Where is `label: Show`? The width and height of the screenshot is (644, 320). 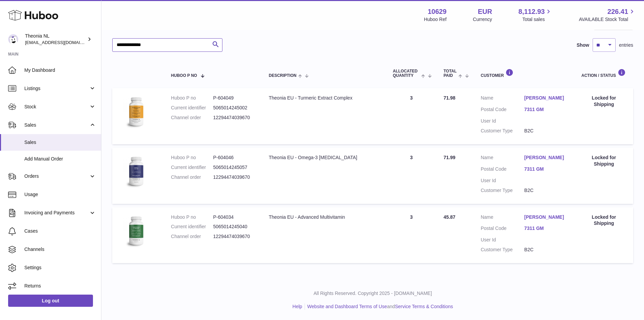
label: Show is located at coordinates (583, 45).